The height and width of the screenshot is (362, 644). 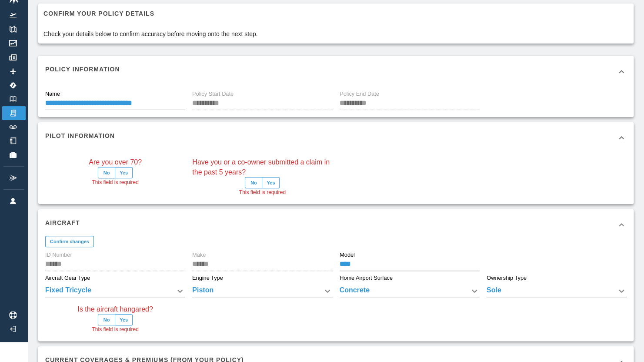 What do you see at coordinates (409, 291) in the screenshot?
I see `div: Concrete` at bounding box center [409, 291].